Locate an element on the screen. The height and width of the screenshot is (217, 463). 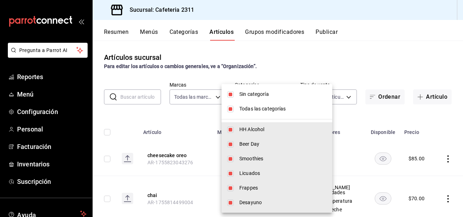
span: Licuados is located at coordinates (283, 173).